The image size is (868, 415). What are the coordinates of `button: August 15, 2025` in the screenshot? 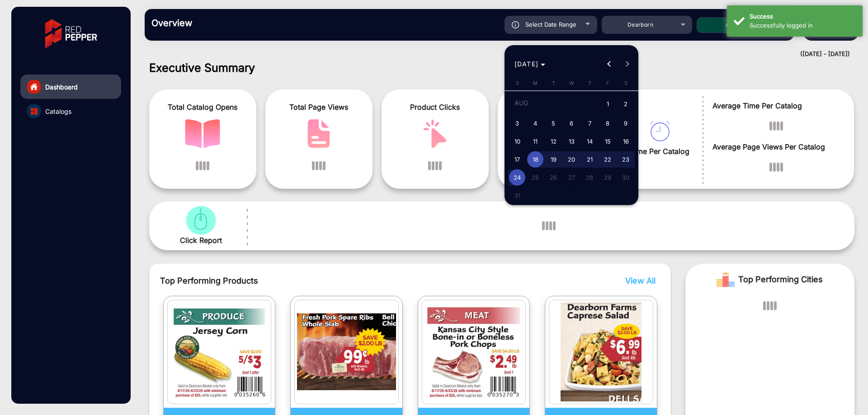 It's located at (607, 141).